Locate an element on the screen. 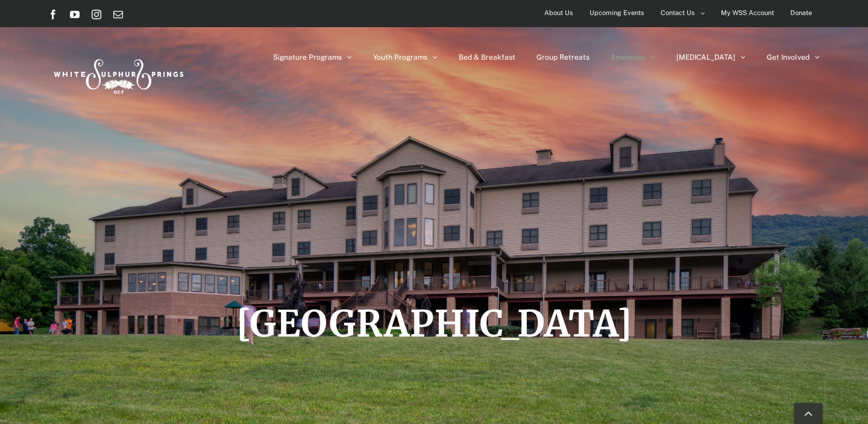  a: Facebook is located at coordinates (53, 14).